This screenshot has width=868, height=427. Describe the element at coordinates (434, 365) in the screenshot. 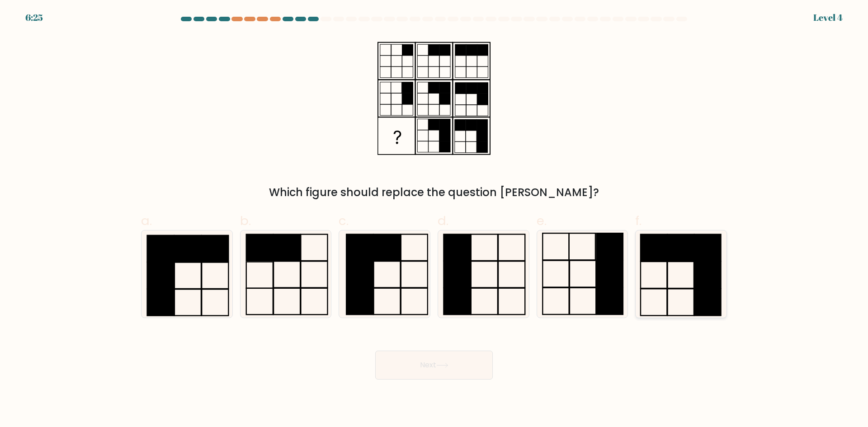

I see `button: Next` at that location.